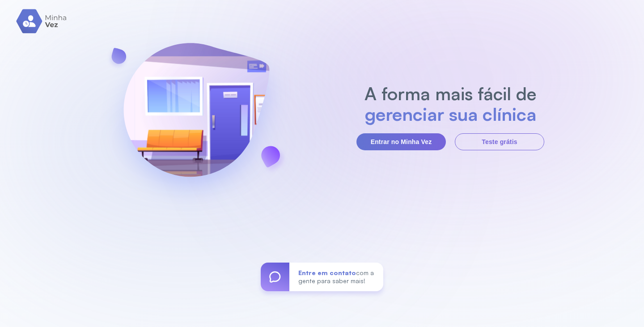 This screenshot has height=327, width=644. Describe the element at coordinates (327, 272) in the screenshot. I see `span: Entre em contato` at that location.